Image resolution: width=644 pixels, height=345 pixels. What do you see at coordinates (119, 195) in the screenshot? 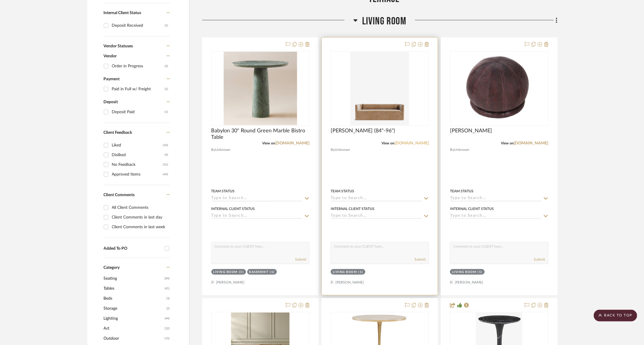
I see `span: Client Comments` at bounding box center [119, 195].